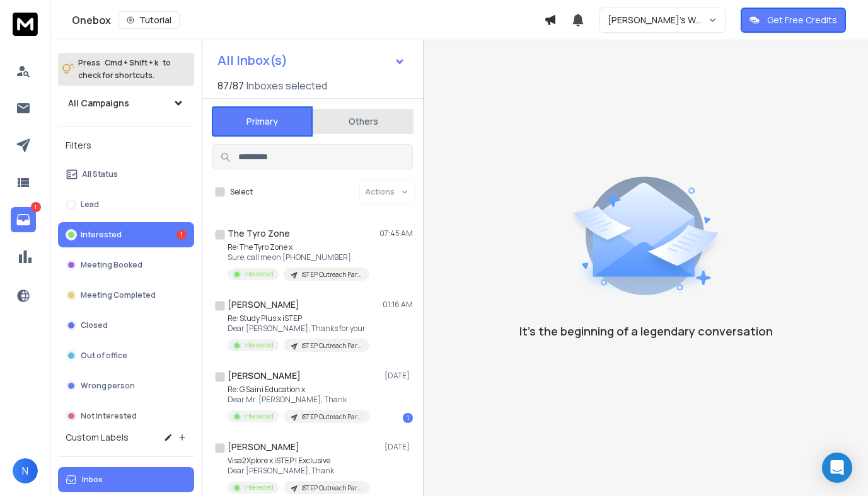 The width and height of the screenshot is (868, 496). What do you see at coordinates (23, 220) in the screenshot?
I see `a: 1` at bounding box center [23, 220].